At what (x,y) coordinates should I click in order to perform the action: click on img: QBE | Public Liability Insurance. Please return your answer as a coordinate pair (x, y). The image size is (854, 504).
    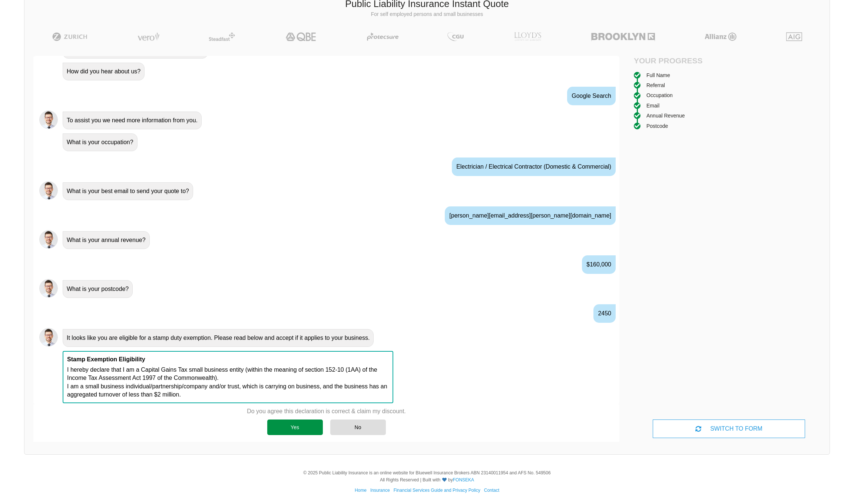
    Looking at the image, I should click on (302, 37).